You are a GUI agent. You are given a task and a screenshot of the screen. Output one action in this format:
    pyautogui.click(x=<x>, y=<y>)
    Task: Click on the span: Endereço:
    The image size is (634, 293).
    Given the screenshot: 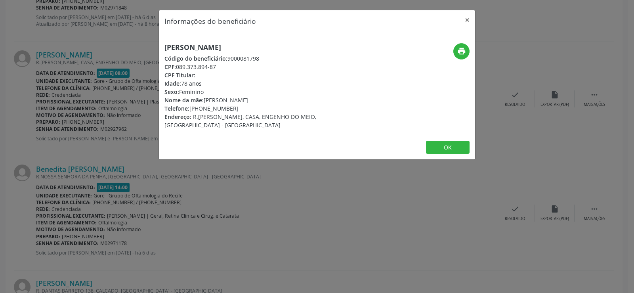 What is the action you would take?
    pyautogui.click(x=178, y=116)
    